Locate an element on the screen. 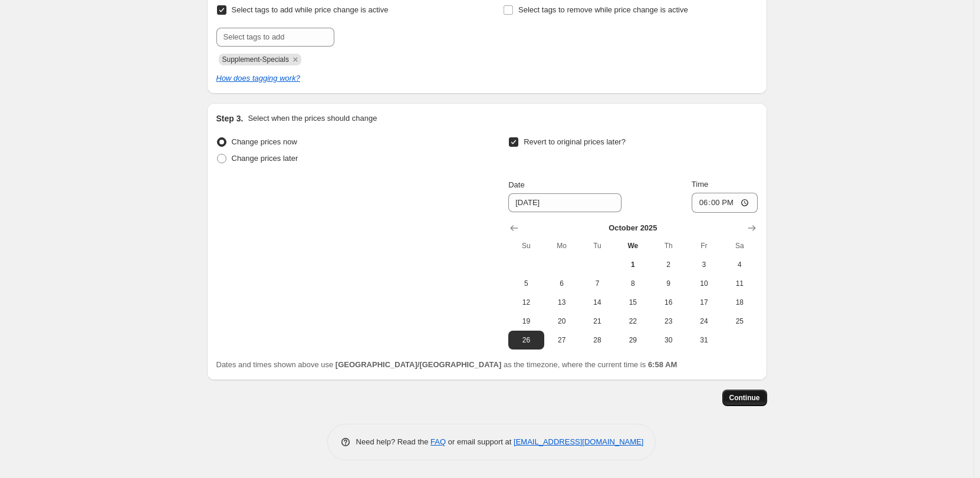 This screenshot has height=478, width=980. span: 1 is located at coordinates (632, 265).